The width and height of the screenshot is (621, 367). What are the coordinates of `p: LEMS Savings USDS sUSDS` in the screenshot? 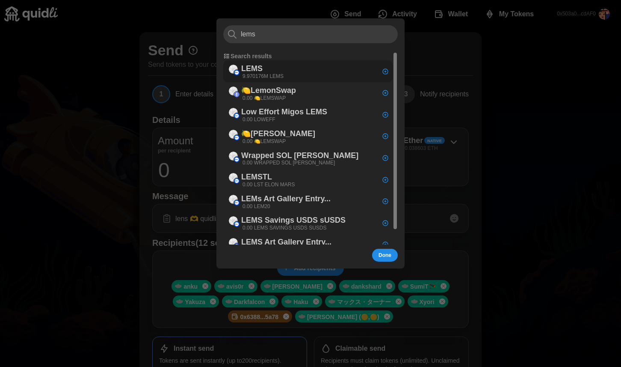 It's located at (294, 220).